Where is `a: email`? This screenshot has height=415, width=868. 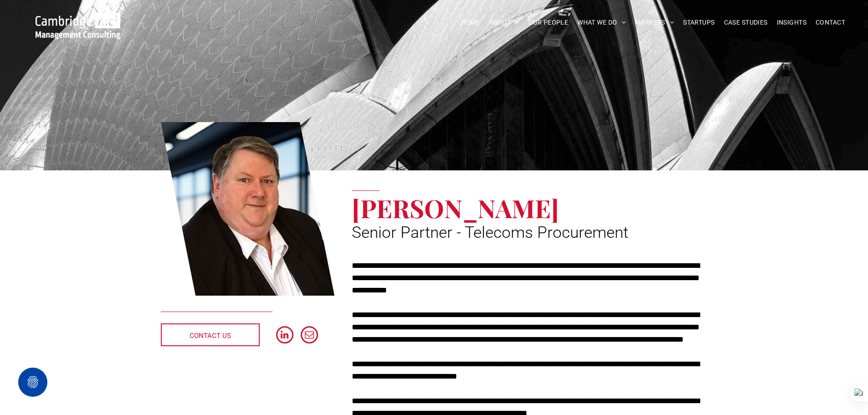 a: email is located at coordinates (309, 336).